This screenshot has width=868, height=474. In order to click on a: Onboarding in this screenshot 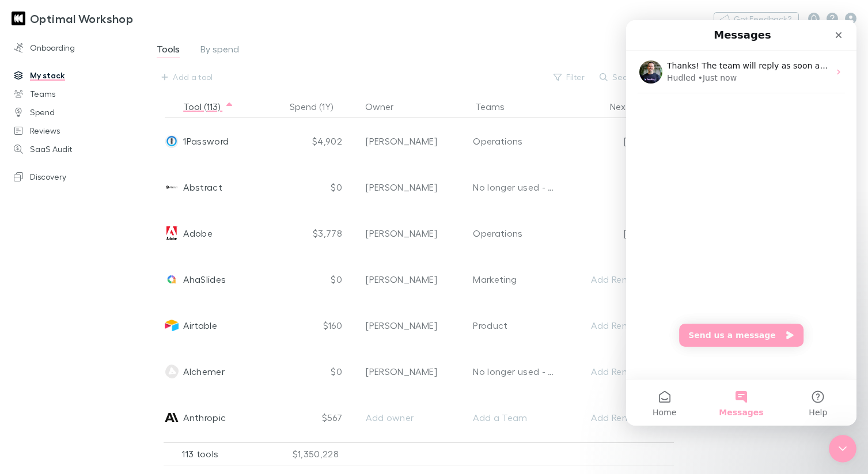, I will do `click(76, 48)`.